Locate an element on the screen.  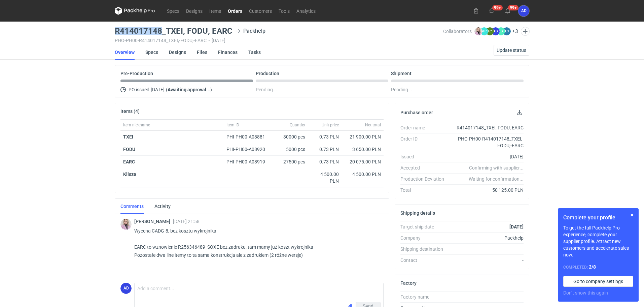
div: PHI-PH00-A08919 is located at coordinates (249, 162).